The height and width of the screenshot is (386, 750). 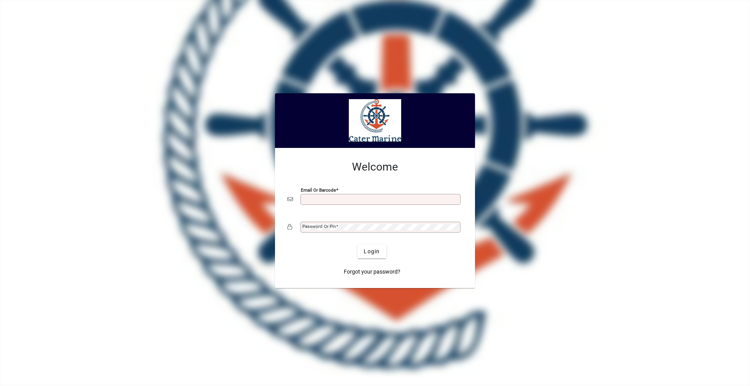 I want to click on a: Forgot your password?, so click(x=372, y=272).